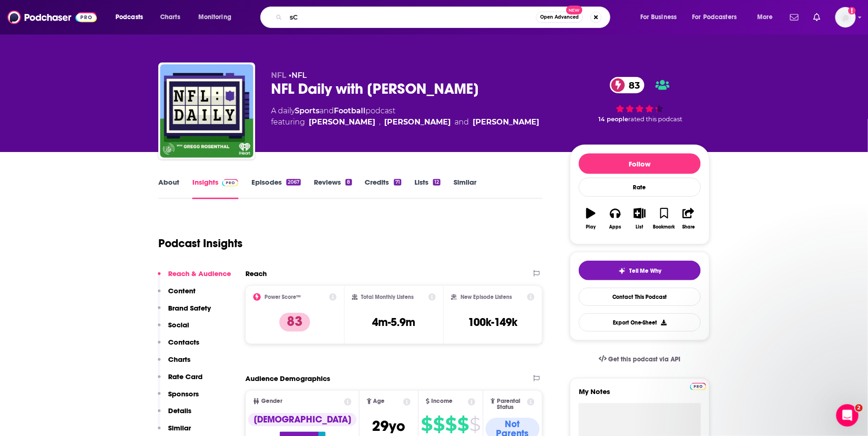 This screenshot has height=436, width=868. I want to click on span: 29 yo, so click(389, 425).